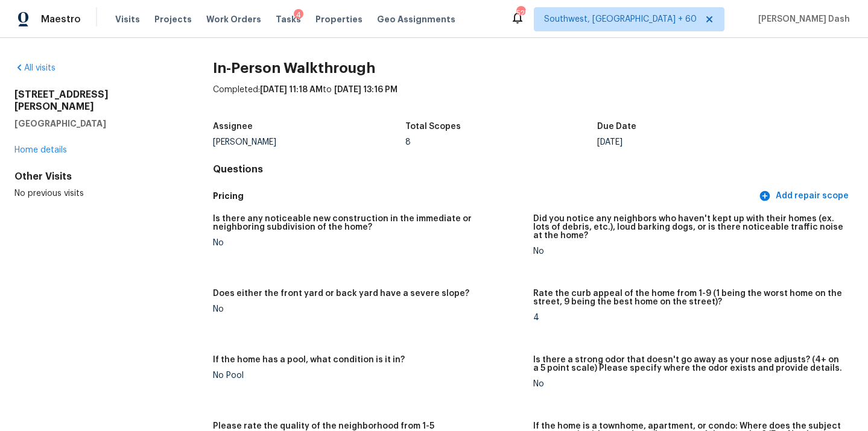 The width and height of the screenshot is (868, 431). What do you see at coordinates (688, 297) in the screenshot?
I see `h5: Rate the curb appeal of the home from 1-9 (1 being the worst home on the street, 9 being the best...` at bounding box center [688, 297].